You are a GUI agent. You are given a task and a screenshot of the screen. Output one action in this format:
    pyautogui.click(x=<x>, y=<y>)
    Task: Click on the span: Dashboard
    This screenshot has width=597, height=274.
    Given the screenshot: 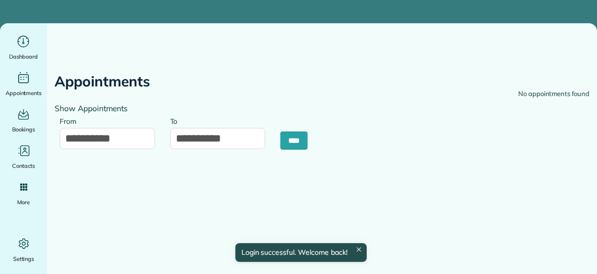 What is the action you would take?
    pyautogui.click(x=23, y=57)
    